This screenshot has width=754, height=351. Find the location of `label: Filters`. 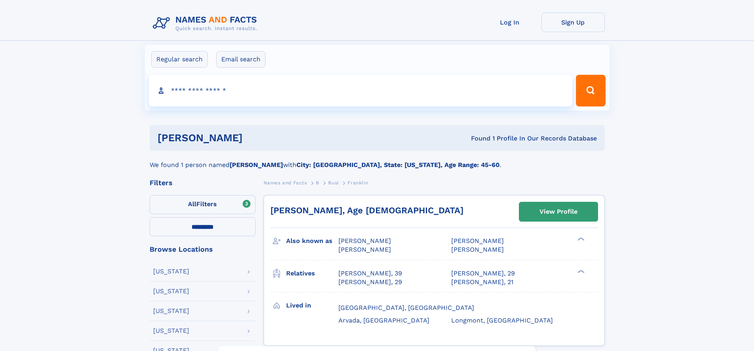

label: Filters is located at coordinates (203, 205).